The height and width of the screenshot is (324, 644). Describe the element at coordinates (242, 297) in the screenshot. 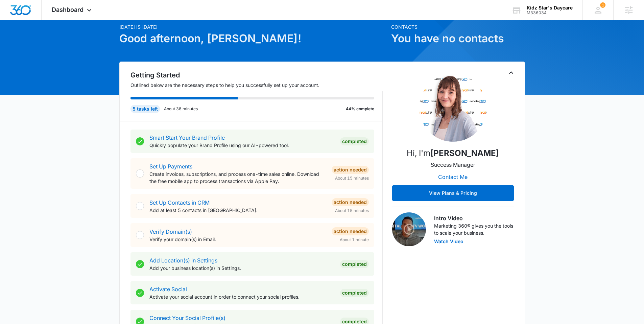

I see `p: Activate your social account in order to connect your social profiles.` at that location.